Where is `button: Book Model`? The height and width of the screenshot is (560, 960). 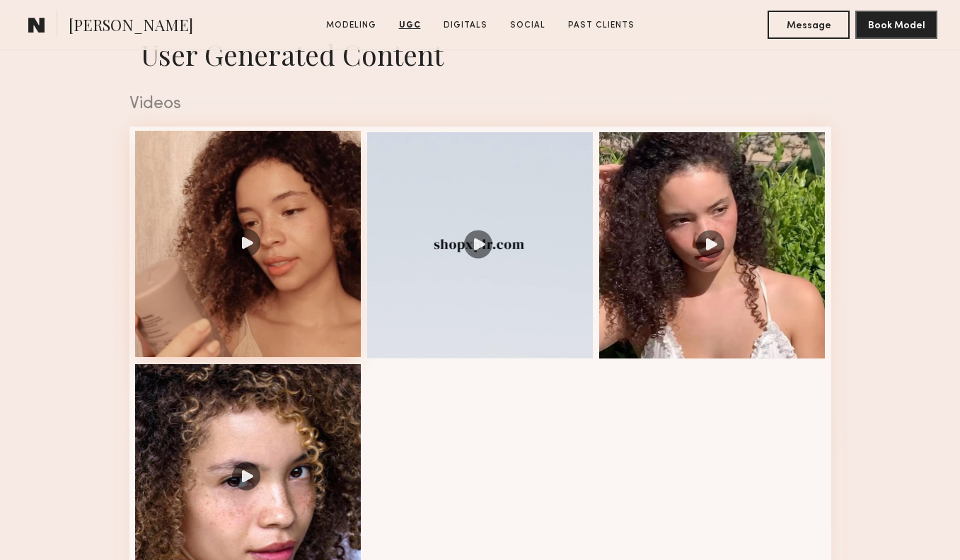
button: Book Model is located at coordinates (896, 25).